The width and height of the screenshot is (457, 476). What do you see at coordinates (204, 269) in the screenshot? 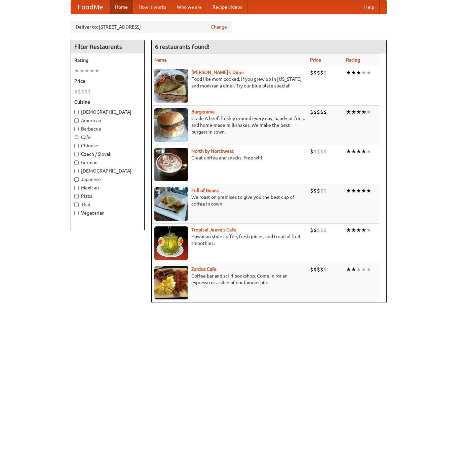
I see `b: Zardoz Cafe` at bounding box center [204, 269].